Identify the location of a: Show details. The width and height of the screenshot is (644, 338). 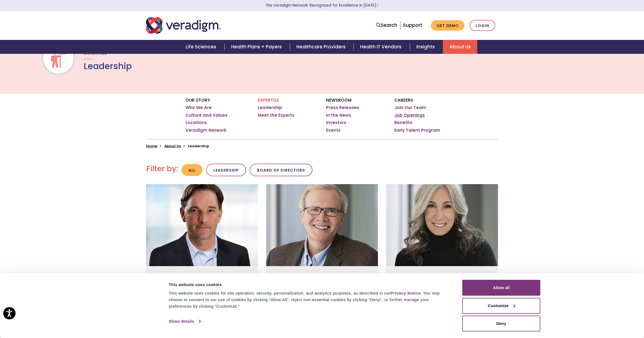
(185, 321).